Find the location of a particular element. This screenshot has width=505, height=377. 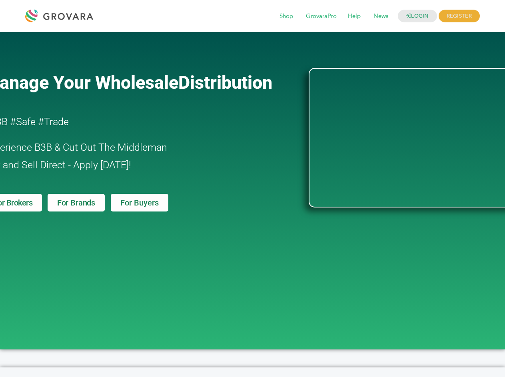

span: News is located at coordinates (381, 16).